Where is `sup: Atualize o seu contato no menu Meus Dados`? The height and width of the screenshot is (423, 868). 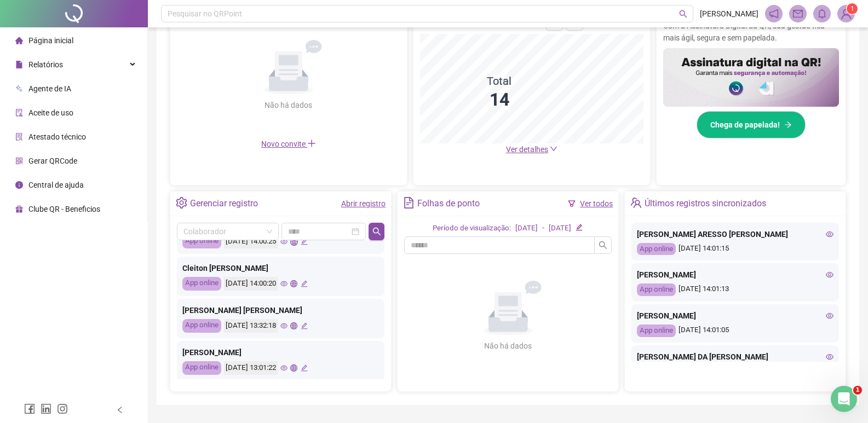 sup: Atualize o seu contato no menu Meus Dados is located at coordinates (852, 9).